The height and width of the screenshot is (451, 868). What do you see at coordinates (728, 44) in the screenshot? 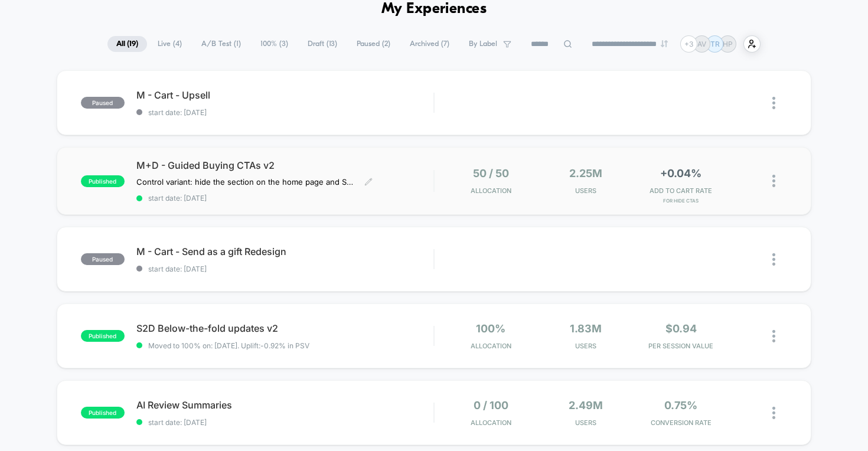
I see `p: HP` at bounding box center [728, 44].